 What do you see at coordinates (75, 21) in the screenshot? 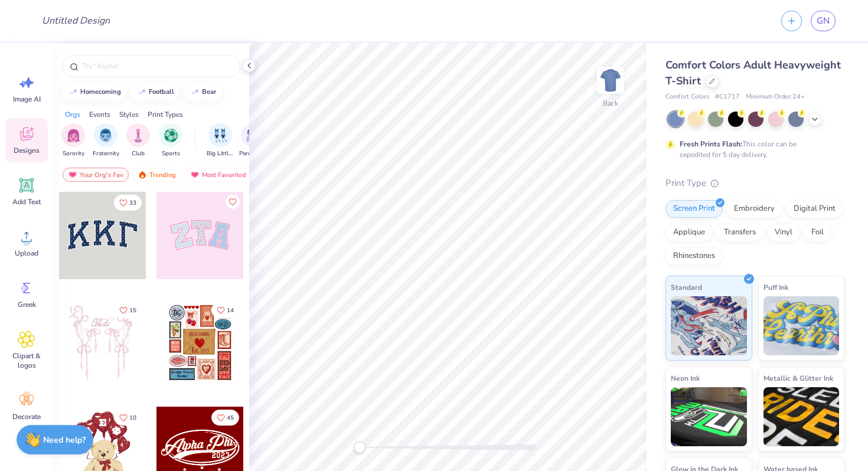
I see `input: Untitled Design` at bounding box center [75, 21].